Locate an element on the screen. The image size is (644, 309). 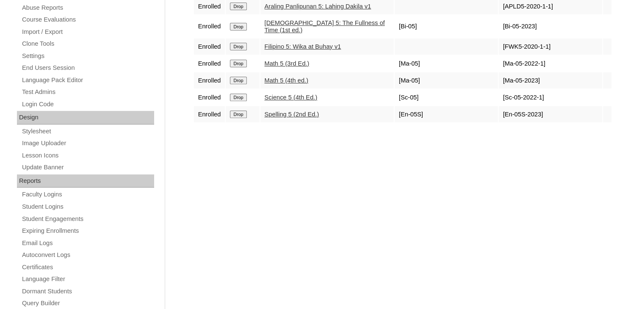
a: Language Filter is located at coordinates (88, 279).